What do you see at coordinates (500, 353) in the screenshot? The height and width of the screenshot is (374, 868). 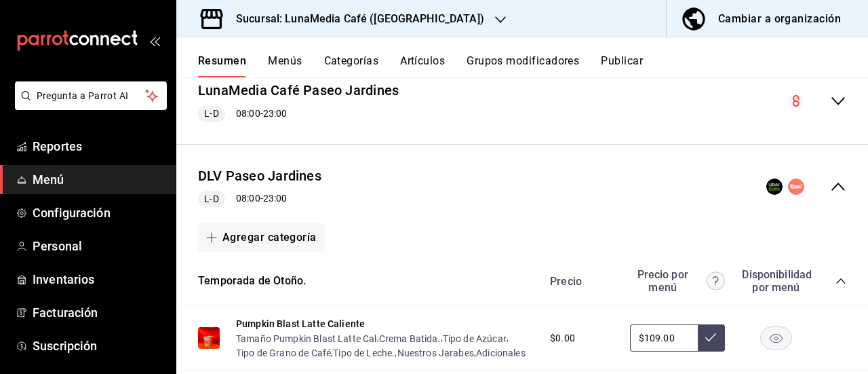 I see `button: Adicionales` at bounding box center [500, 353].